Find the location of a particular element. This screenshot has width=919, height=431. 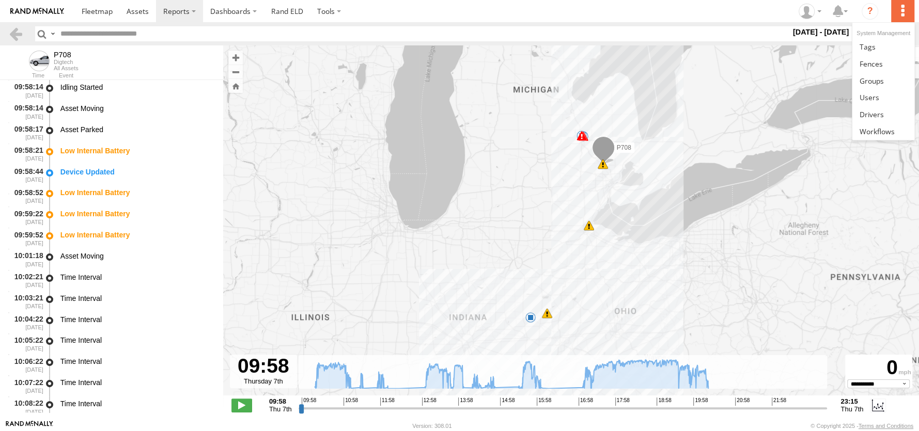

div: P708 - View Asset History is located at coordinates (66, 55).